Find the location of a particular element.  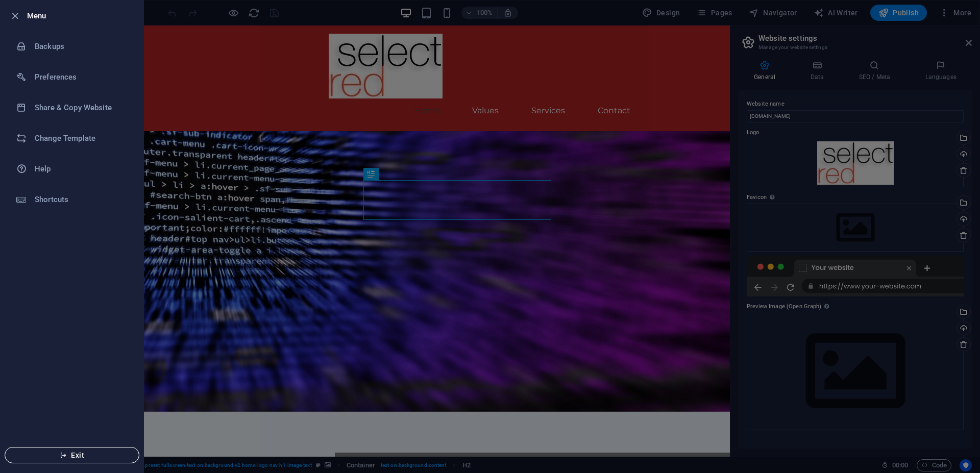

h6: Change Template is located at coordinates (82, 138).